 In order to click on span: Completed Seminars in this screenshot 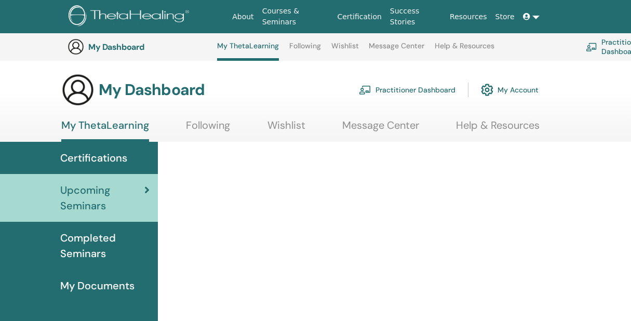, I will do `click(105, 246)`.